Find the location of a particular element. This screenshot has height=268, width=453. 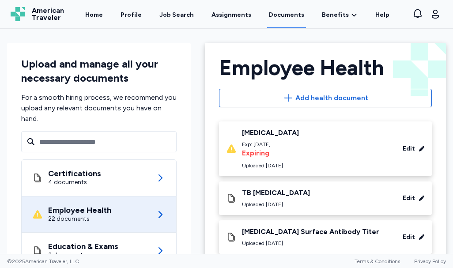

div: For a smooth hiring process, we recommend you upload any relevant documents you have on hand. is located at coordinates (99, 108).